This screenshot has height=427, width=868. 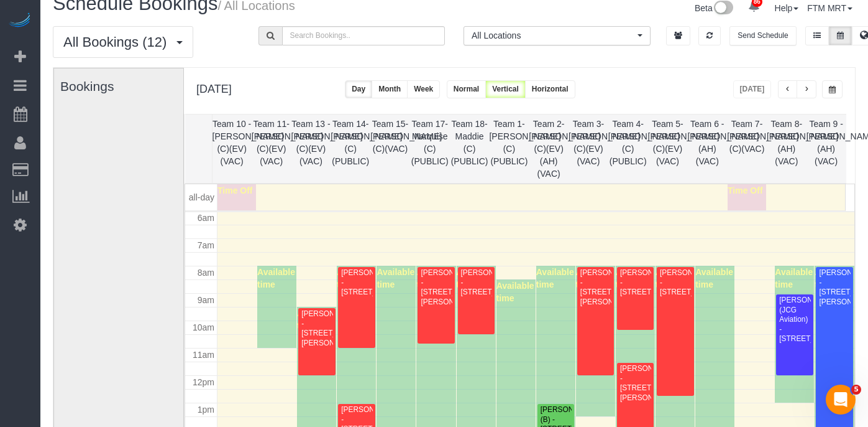 I want to click on span: All Locations, so click(x=553, y=35).